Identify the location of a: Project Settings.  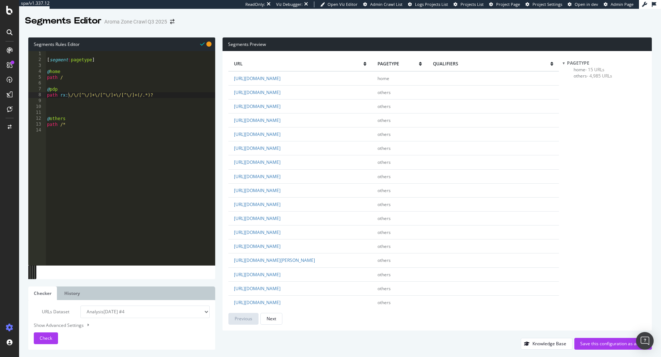
(544, 4).